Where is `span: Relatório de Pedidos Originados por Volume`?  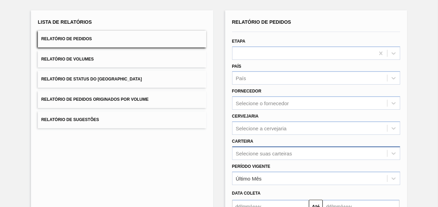 span: Relatório de Pedidos Originados por Volume is located at coordinates (95, 99).